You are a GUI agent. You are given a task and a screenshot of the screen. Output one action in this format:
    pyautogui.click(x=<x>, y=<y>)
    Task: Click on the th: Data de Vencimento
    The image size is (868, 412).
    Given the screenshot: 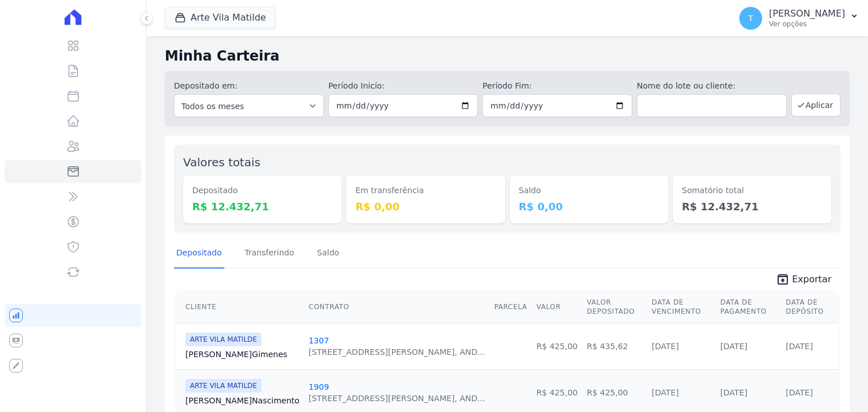 What is the action you would take?
    pyautogui.click(x=682, y=307)
    